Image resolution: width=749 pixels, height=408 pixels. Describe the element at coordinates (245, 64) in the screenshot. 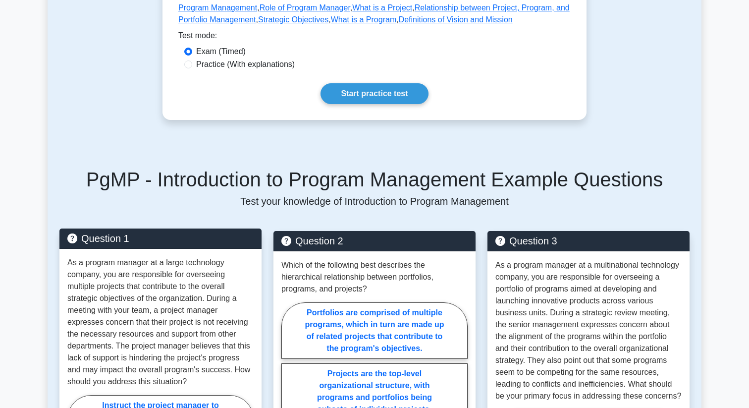

I see `label: Practice (With explanations)` at that location.